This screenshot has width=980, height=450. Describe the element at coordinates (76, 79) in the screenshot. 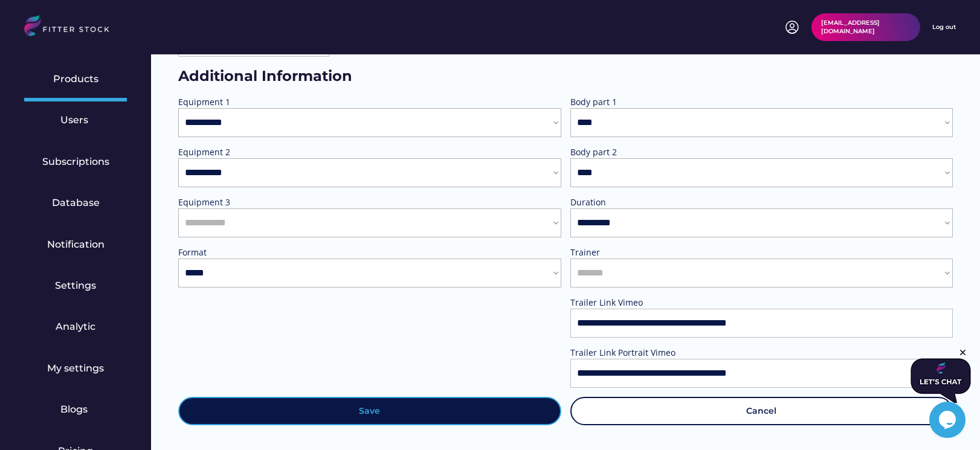

I see `div: Products` at that location.